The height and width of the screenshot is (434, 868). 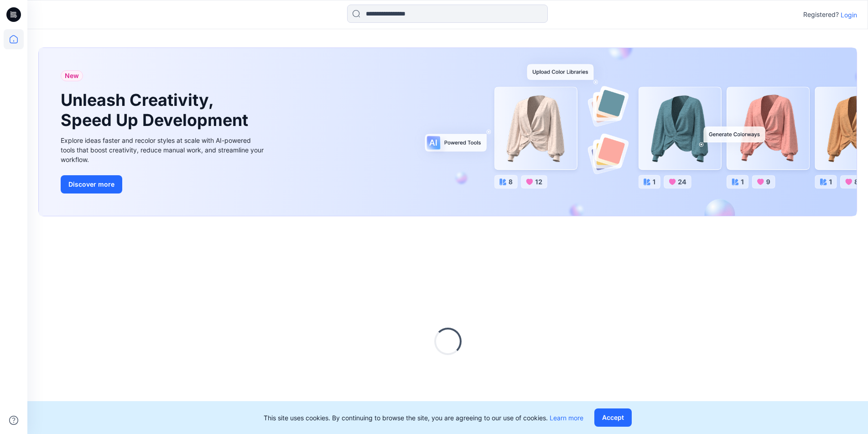 What do you see at coordinates (567, 418) in the screenshot?
I see `a: Learn more` at bounding box center [567, 418].